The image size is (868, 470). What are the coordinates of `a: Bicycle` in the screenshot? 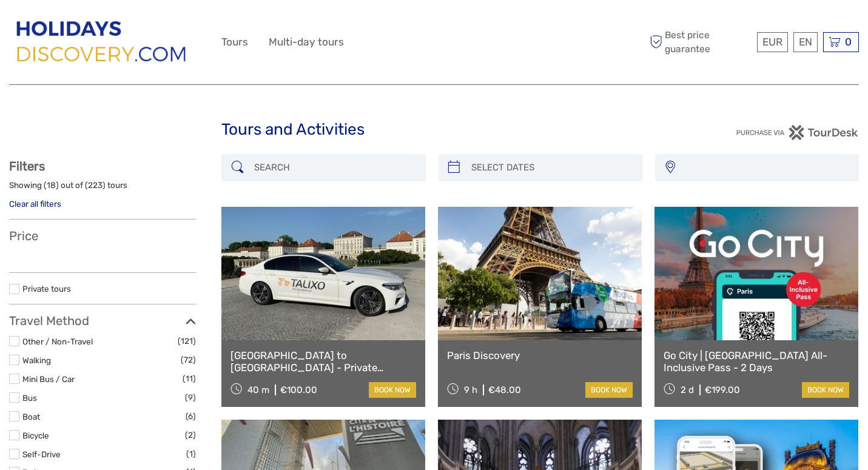 It's located at (36, 435).